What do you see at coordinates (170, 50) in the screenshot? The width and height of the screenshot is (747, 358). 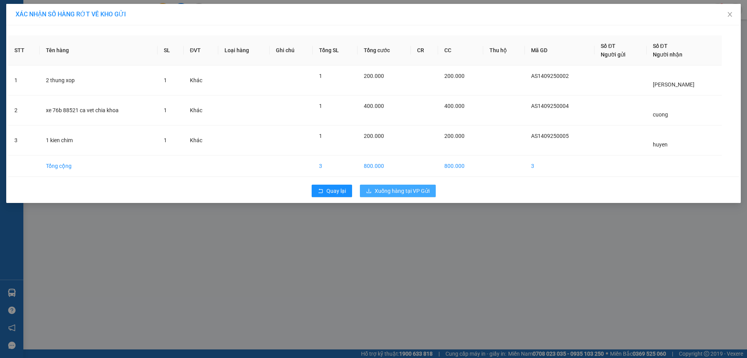 I see `th: SL` at bounding box center [170, 50].